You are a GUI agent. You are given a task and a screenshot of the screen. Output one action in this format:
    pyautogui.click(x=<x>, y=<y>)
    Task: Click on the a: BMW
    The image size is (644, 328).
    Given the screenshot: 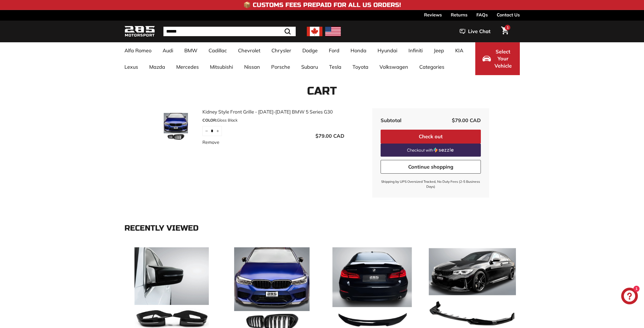 What is the action you would take?
    pyautogui.click(x=191, y=50)
    